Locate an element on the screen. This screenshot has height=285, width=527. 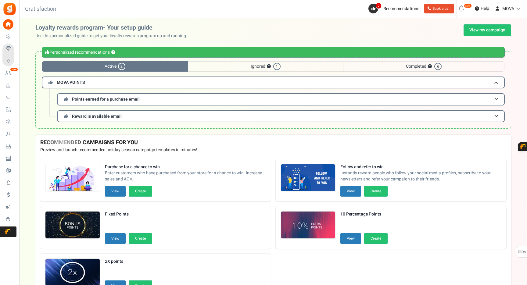
span: MOVA is located at coordinates (508, 9).